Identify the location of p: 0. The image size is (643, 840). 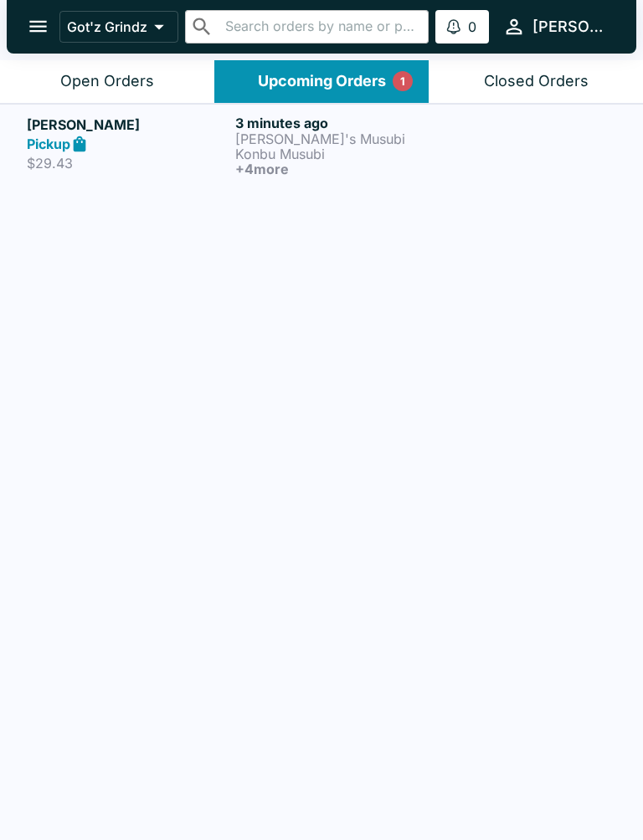
(472, 27).